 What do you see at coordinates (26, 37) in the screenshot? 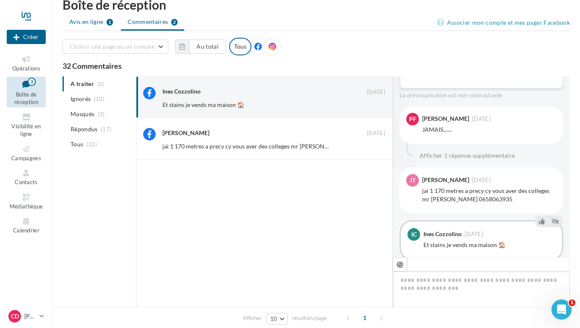
I see `div: Nouvelle campagne` at bounding box center [26, 37].